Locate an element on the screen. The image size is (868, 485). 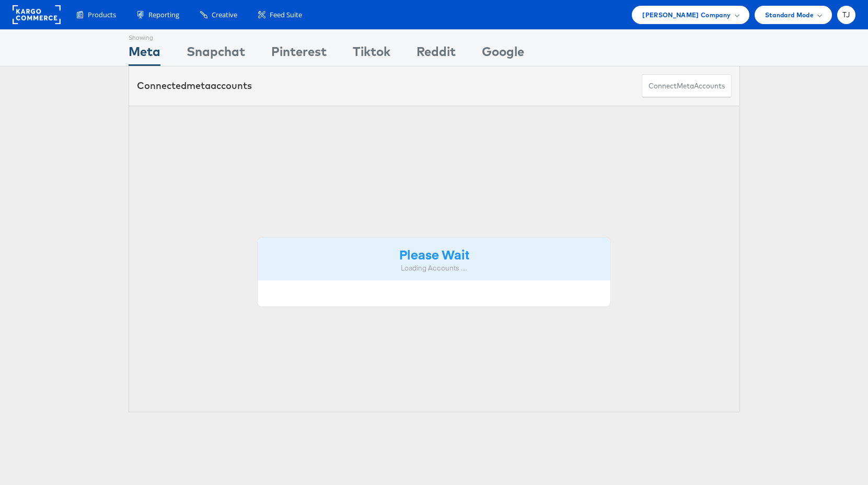
span: Standard Mode is located at coordinates (789, 15).